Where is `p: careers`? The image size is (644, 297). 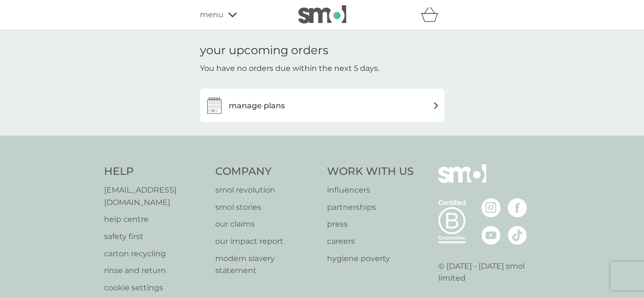
p: careers is located at coordinates (370, 241).